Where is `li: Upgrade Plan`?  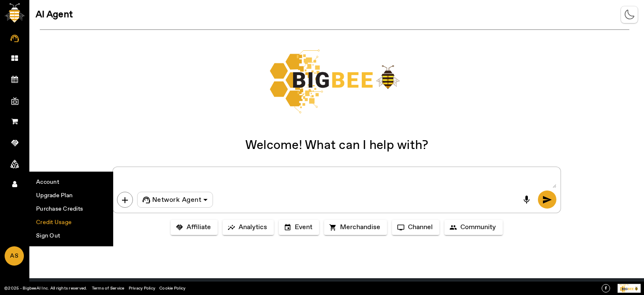 li: Upgrade Plan is located at coordinates (71, 196).